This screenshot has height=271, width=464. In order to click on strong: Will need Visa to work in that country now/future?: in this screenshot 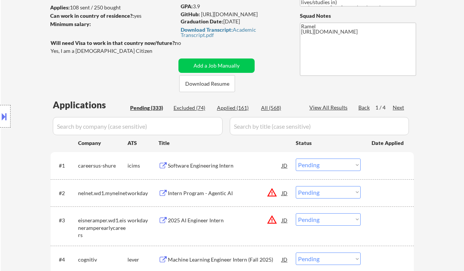, I will do `click(113, 43)`.